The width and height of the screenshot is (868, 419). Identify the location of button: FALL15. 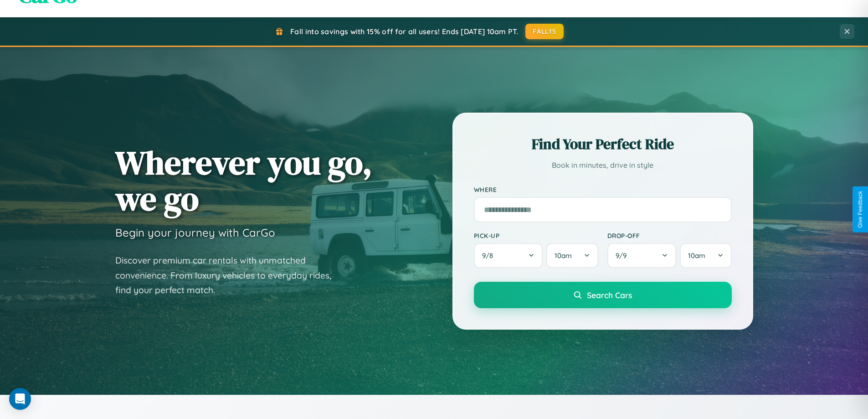
(544, 31).